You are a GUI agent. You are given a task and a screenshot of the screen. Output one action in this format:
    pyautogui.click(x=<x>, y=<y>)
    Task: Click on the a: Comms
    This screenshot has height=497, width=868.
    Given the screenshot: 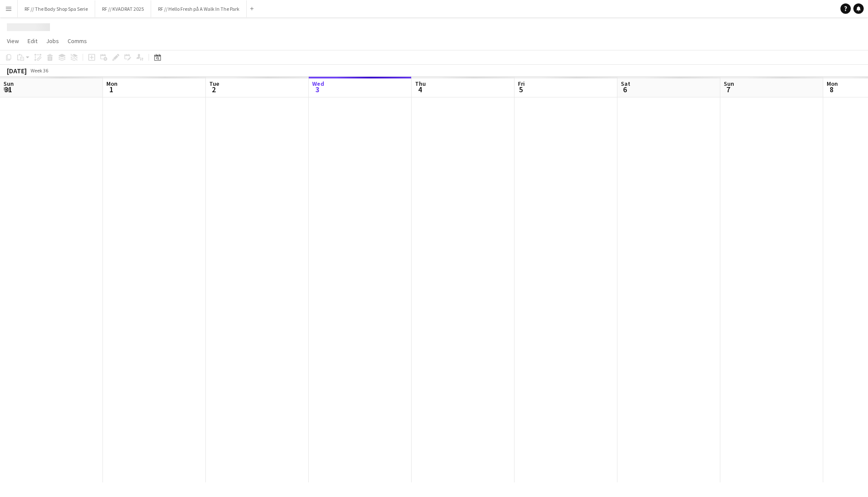 What is the action you would take?
    pyautogui.click(x=77, y=41)
    